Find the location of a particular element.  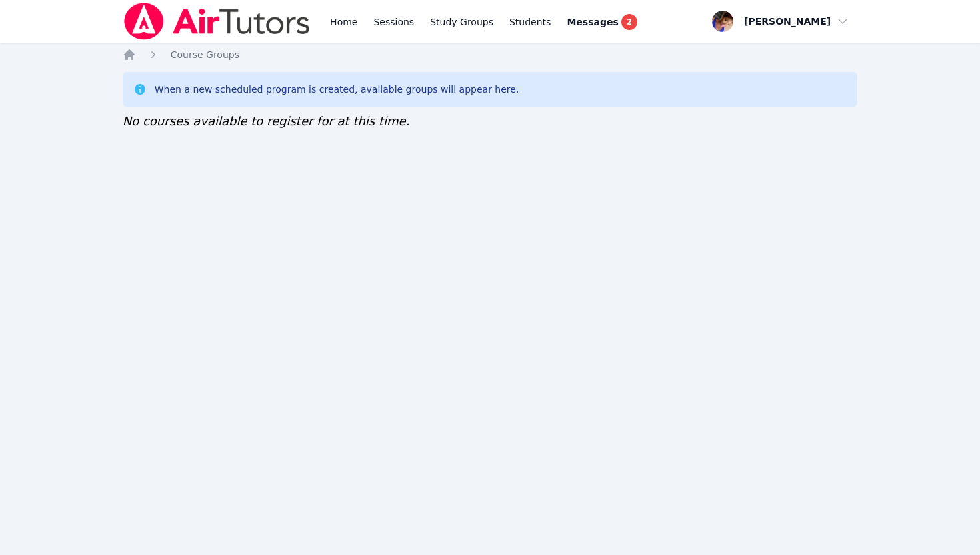

img: Air Tutors is located at coordinates (217, 21).